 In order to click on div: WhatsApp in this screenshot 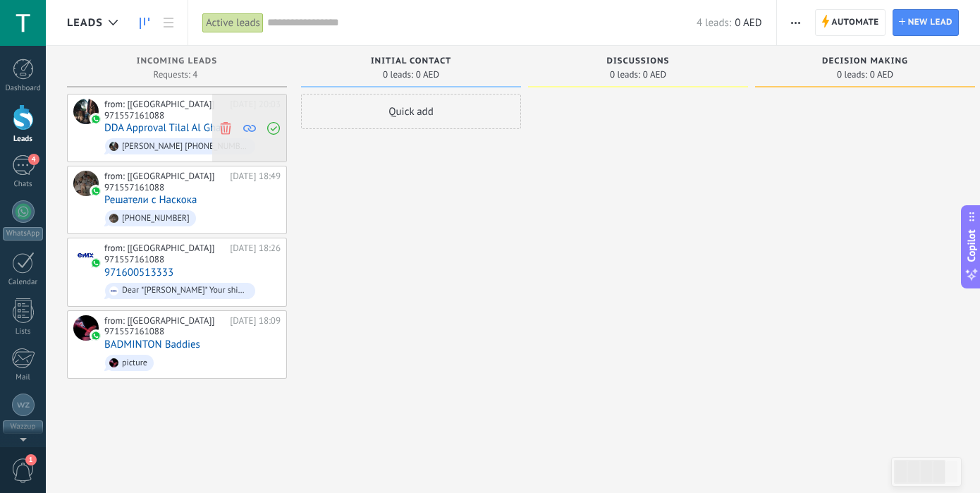, I will do `click(22, 233)`.